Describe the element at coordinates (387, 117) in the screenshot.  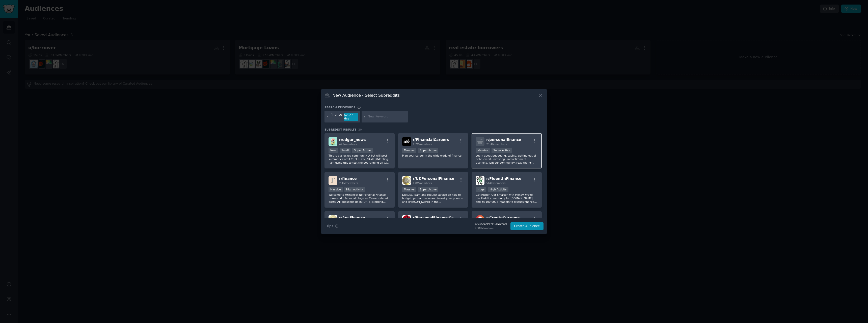
I see `input: New Keyword` at that location.